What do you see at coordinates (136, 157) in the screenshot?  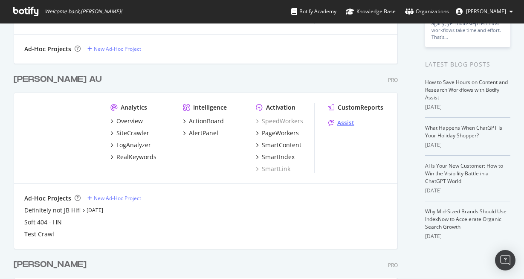 I see `div: RealKeywords` at bounding box center [136, 157].